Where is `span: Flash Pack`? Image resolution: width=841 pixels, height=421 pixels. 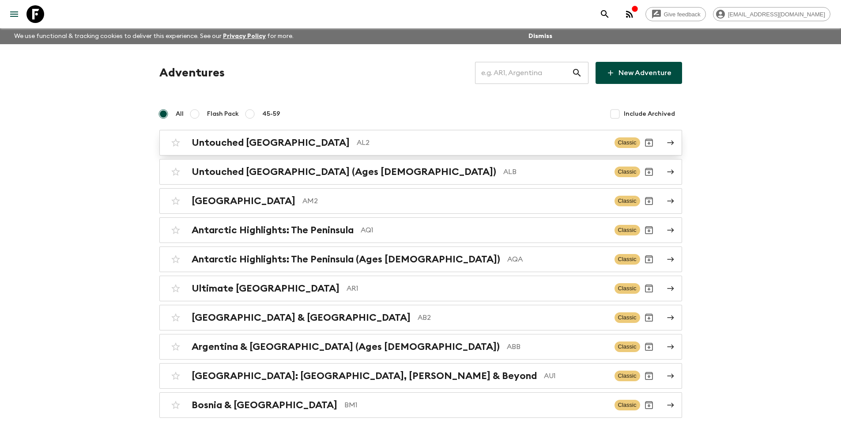
span: Flash Pack is located at coordinates (223, 114).